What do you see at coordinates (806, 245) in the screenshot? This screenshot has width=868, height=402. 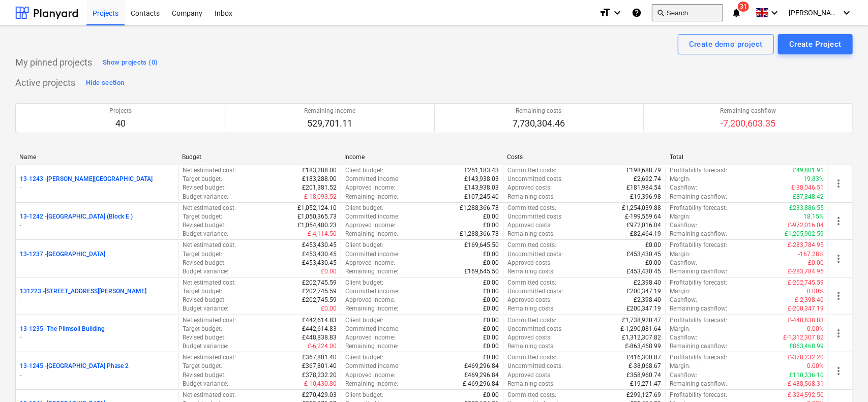 I see `p: £-283,784.95` at bounding box center [806, 245].